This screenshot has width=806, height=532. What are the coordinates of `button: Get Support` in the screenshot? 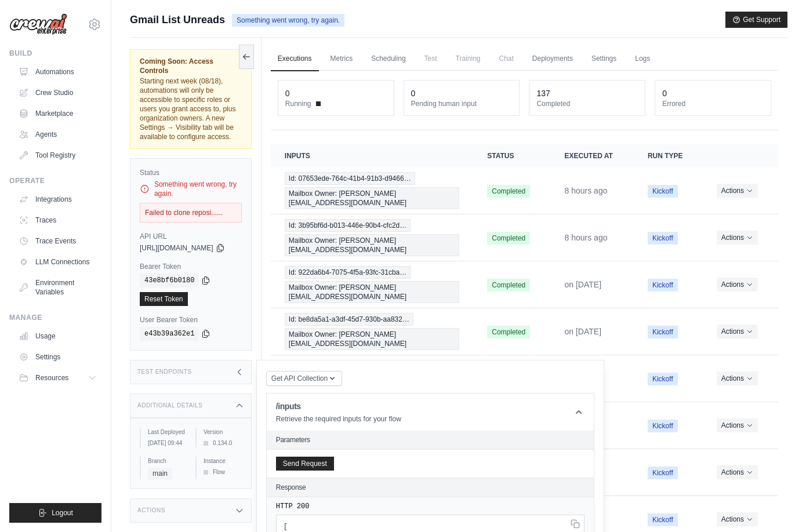 It's located at (756, 20).